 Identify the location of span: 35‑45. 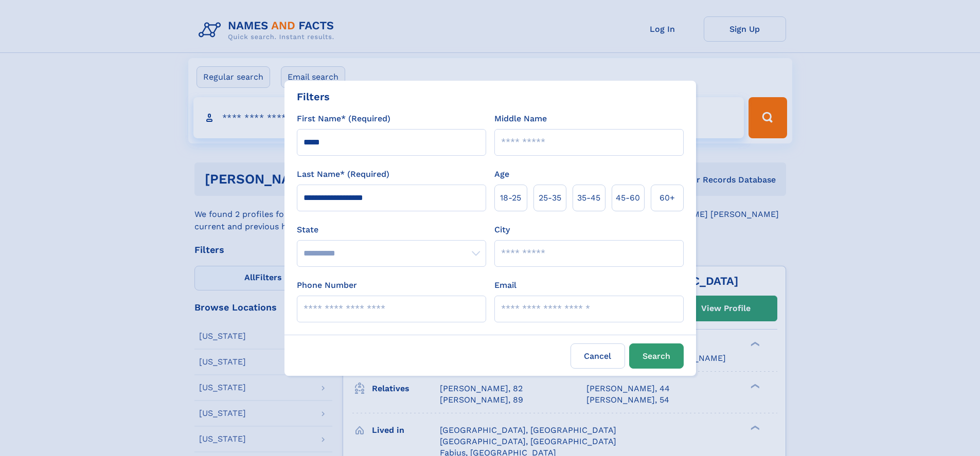
(589, 198).